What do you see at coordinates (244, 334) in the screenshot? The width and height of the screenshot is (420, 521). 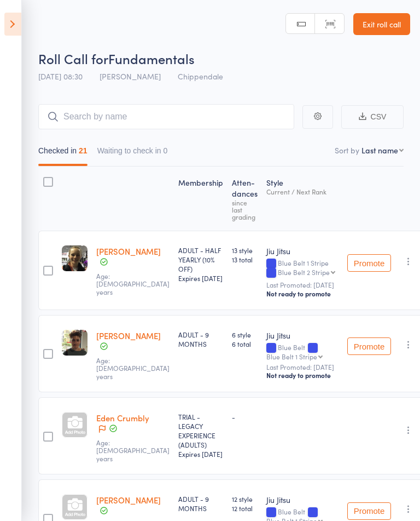 I see `span: 6 style` at bounding box center [244, 334].